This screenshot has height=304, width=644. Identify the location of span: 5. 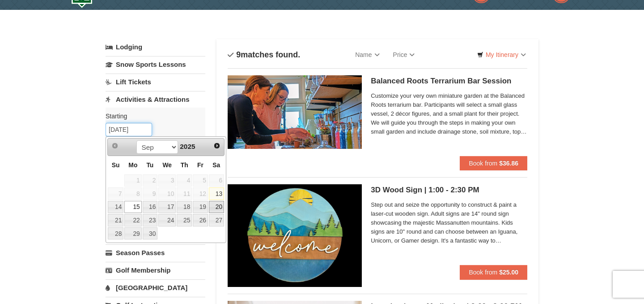
(200, 181).